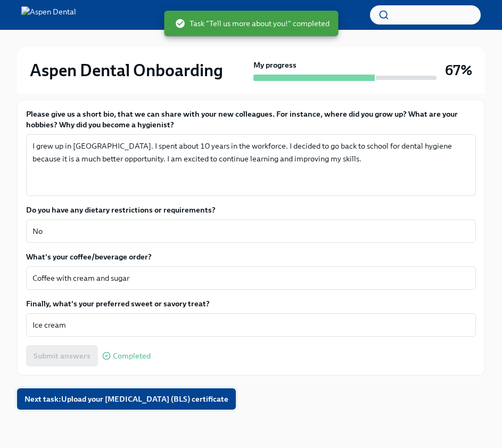 The image size is (502, 448). Describe the element at coordinates (251, 231) in the screenshot. I see `textarea: No` at that location.